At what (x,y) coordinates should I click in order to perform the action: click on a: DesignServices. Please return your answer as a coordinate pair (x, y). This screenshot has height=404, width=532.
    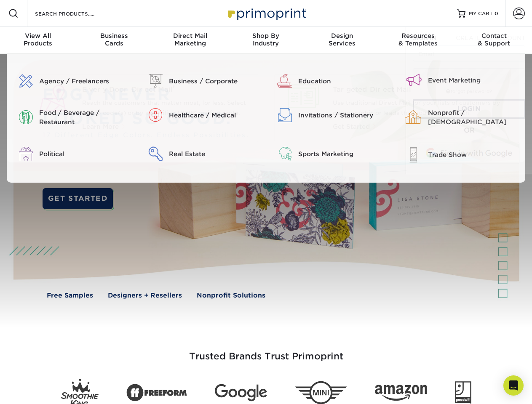
    Looking at the image, I should click on (342, 41).